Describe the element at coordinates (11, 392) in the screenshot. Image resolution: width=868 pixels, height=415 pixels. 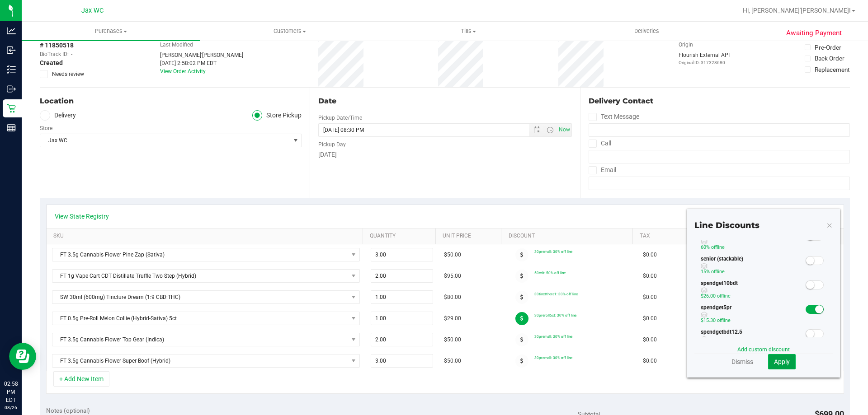
I see `p: 02:58 PM EDT` at that location.